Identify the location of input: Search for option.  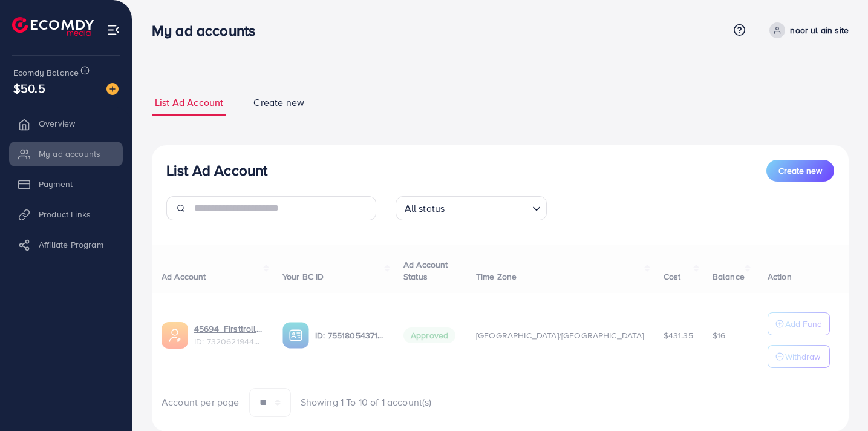
(488, 207).